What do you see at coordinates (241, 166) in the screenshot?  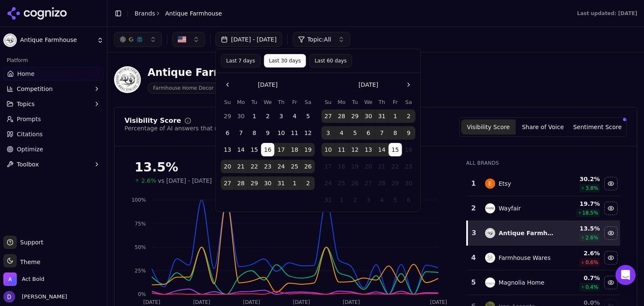 I see `button: Monday, July 21st, 2025, selected` at bounding box center [241, 166].